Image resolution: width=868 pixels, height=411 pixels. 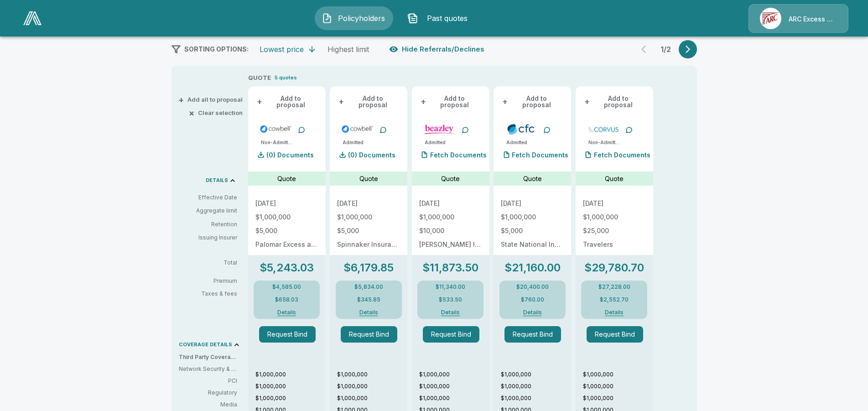 What do you see at coordinates (603, 129) in the screenshot?
I see `img: corvuscybersurplus` at bounding box center [603, 129].